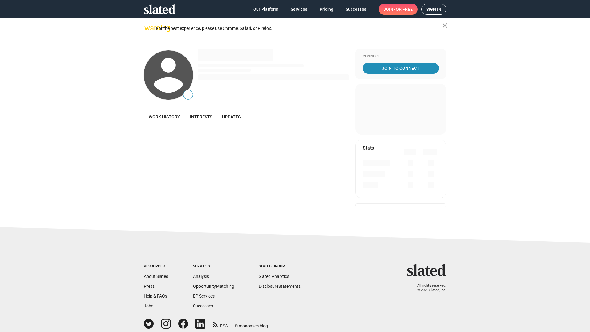  I want to click on span: Sign in, so click(434, 9).